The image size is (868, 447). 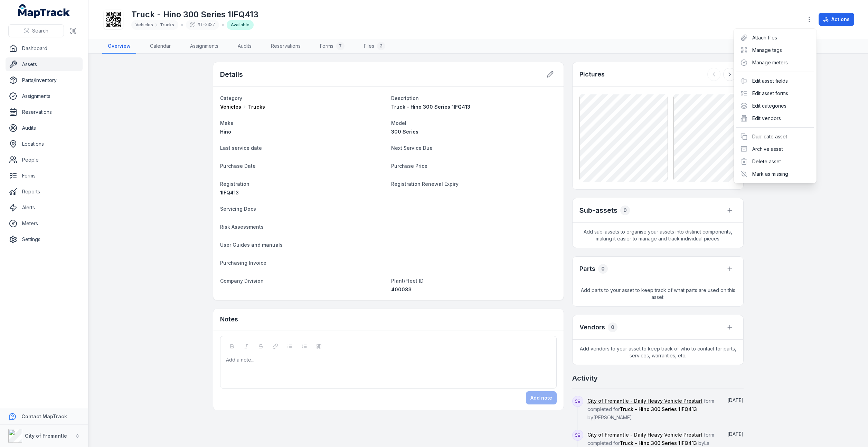 I want to click on div: Manage meters, so click(x=775, y=63).